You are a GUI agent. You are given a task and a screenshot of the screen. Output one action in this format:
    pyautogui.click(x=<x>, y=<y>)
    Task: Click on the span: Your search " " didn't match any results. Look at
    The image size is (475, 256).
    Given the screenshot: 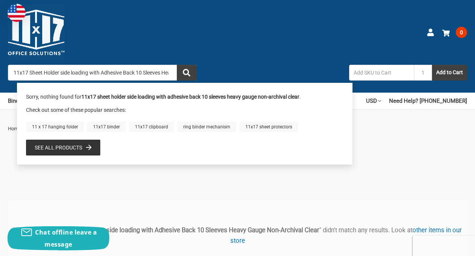 What is the action you would take?
    pyautogui.click(x=237, y=235)
    